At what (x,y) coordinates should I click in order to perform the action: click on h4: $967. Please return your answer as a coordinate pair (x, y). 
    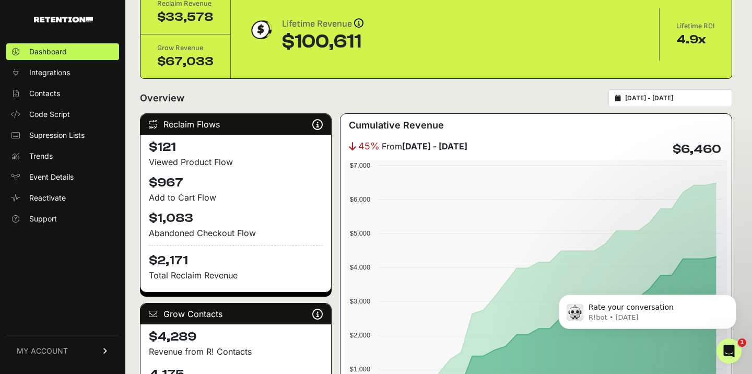
    Looking at the image, I should click on (235, 183).